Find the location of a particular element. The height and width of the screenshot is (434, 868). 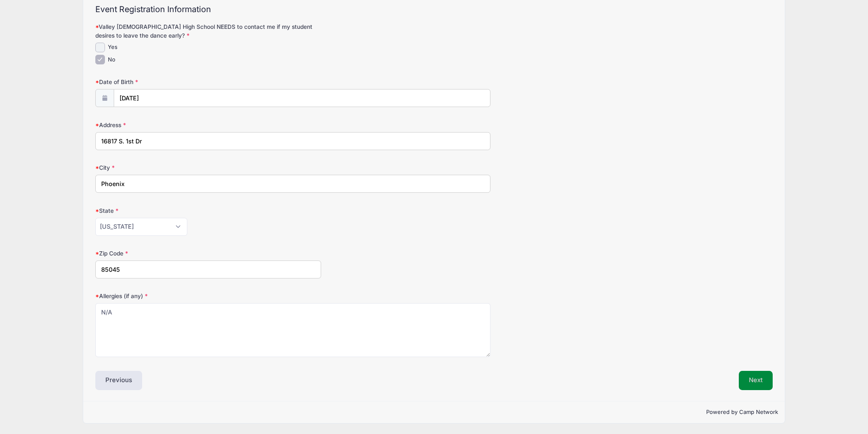

label: Yes is located at coordinates (113, 47).